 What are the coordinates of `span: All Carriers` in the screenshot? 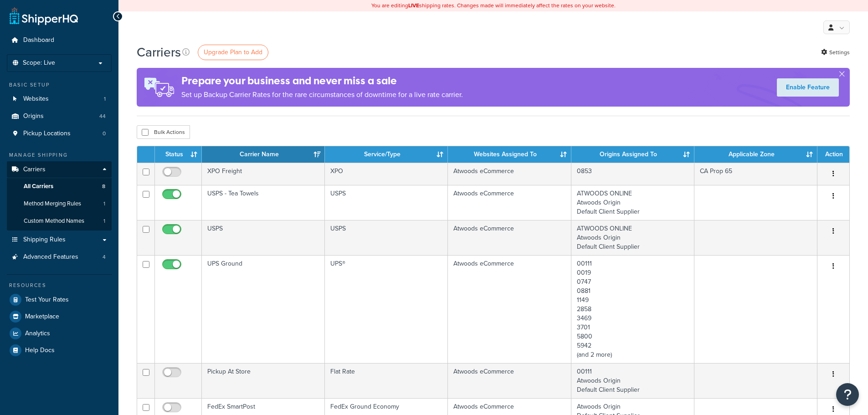 It's located at (38, 186).